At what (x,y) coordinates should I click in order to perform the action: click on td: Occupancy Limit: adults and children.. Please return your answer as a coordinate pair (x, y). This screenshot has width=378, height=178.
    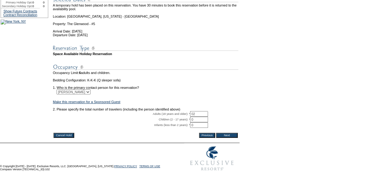
    Looking at the image, I should click on (145, 73).